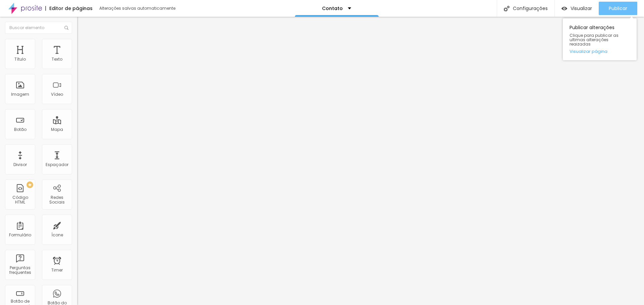  Describe the element at coordinates (599, 39) in the screenshot. I see `div: Publicar alterações` at that location.